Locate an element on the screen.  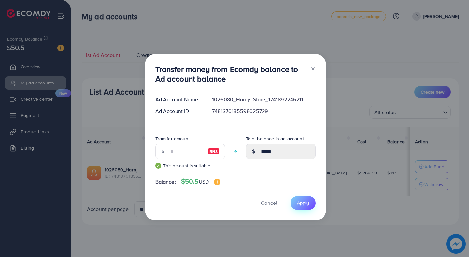
div: 1026080_Harrys Store_1741892246211 is located at coordinates (263, 99).